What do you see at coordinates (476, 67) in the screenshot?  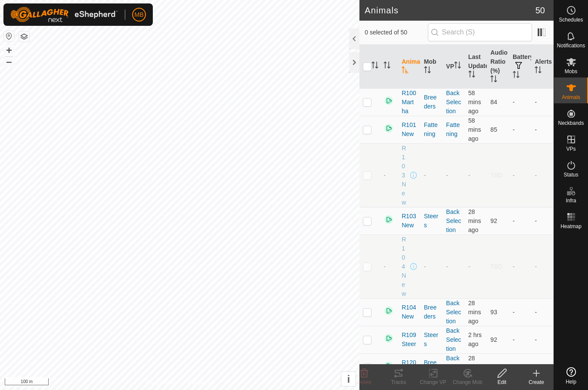 I see `th: Last Updated` at bounding box center [476, 67].